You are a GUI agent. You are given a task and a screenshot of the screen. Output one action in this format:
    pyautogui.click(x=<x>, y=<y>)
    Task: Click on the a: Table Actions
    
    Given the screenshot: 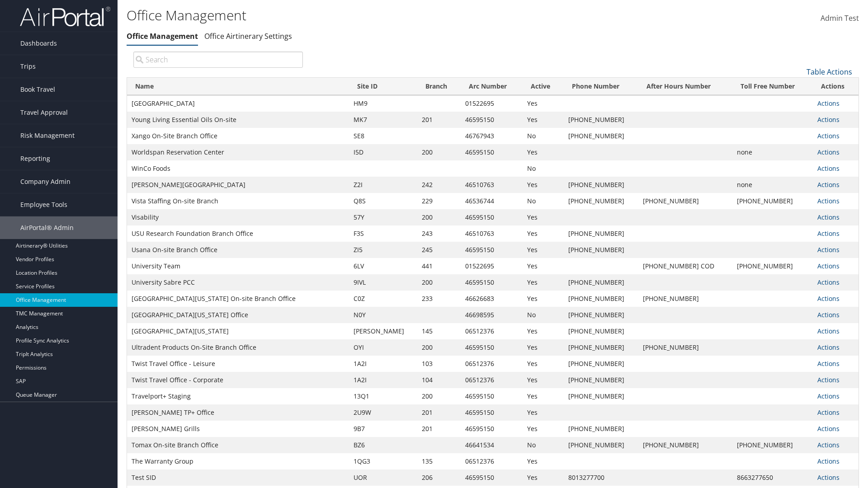 What is the action you would take?
    pyautogui.click(x=829, y=72)
    